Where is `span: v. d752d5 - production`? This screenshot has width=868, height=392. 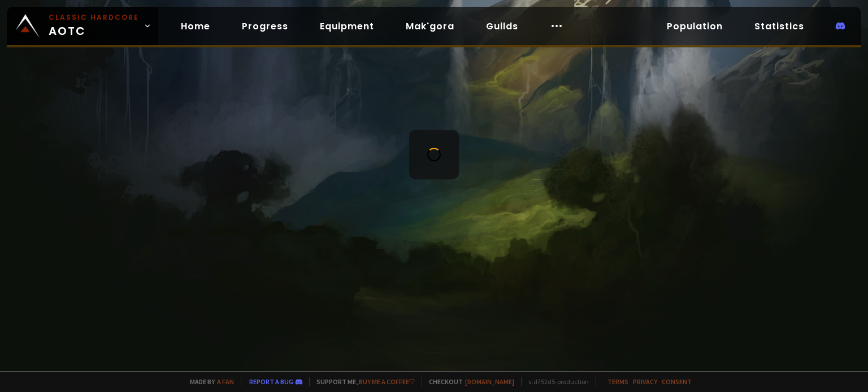
span: v. d752d5 - production is located at coordinates (555, 381).